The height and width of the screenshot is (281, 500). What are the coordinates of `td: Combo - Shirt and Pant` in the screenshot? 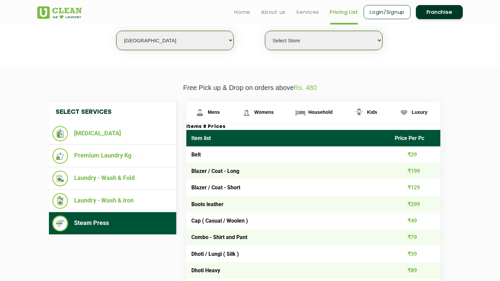 It's located at (288, 237).